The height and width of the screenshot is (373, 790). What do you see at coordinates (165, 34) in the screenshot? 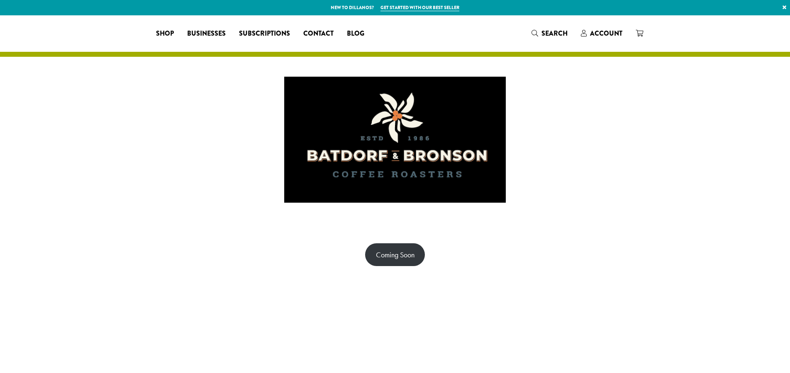
I see `a: Shop` at bounding box center [165, 34].